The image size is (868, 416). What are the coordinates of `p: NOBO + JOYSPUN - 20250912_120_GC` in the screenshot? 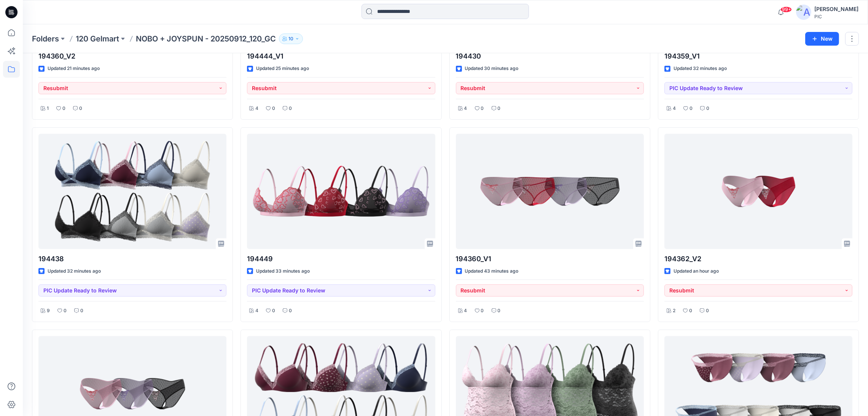 It's located at (206, 39).